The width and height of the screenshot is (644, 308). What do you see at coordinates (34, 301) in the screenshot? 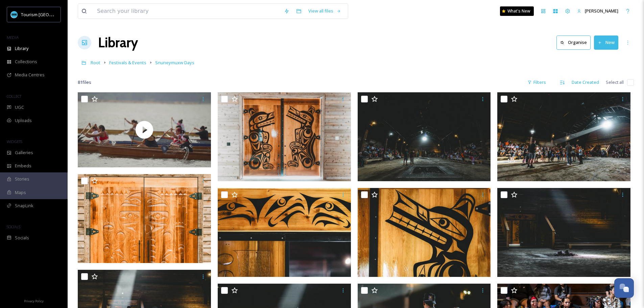
I see `a: Privacy Policy` at bounding box center [34, 301].